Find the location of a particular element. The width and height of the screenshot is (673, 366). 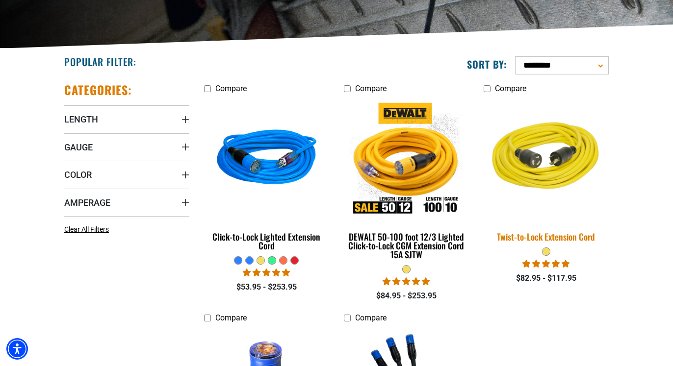

a: Clear All Filters is located at coordinates (88, 230).